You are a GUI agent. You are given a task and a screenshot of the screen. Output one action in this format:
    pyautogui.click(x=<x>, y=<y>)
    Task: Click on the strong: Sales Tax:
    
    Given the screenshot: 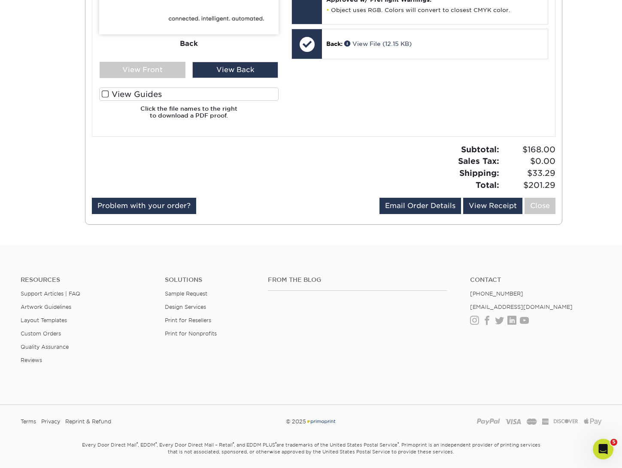 What is the action you would take?
    pyautogui.click(x=478, y=161)
    